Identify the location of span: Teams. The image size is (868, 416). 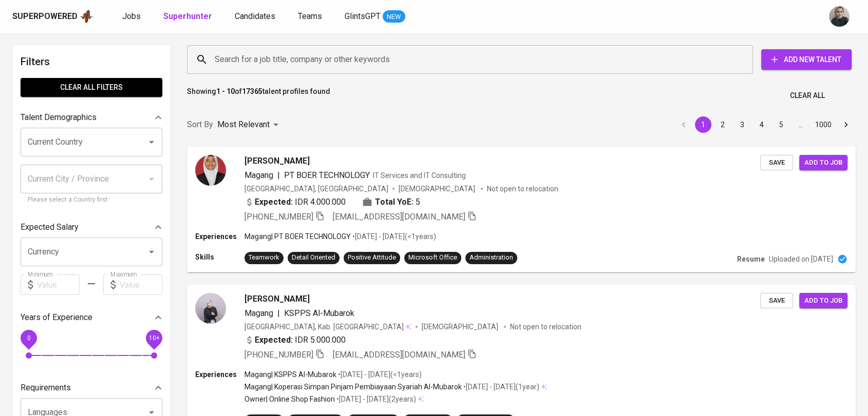
(310, 16).